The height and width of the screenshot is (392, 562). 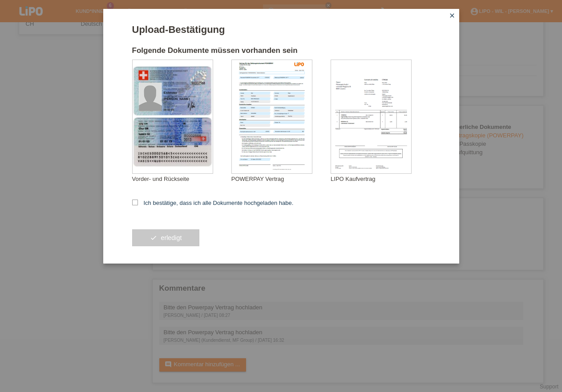 I want to click on label: Ich bestätige, dass ich alle Dokumente hochgeladen habe., so click(x=213, y=203).